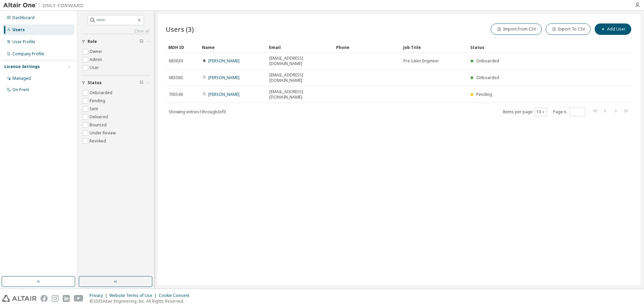 The image size is (644, 308). I want to click on a: Clear all, so click(115, 31).